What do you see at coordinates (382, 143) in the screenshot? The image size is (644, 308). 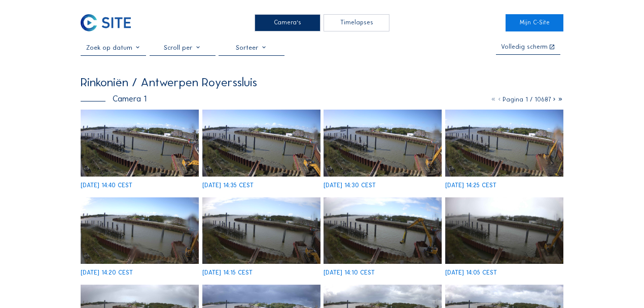 I see `img: image_53200349` at bounding box center [382, 143].